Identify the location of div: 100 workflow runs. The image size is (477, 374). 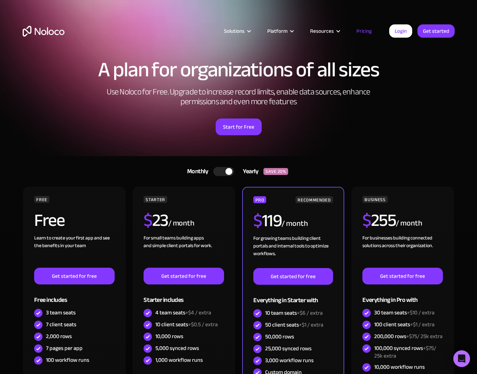
(68, 360).